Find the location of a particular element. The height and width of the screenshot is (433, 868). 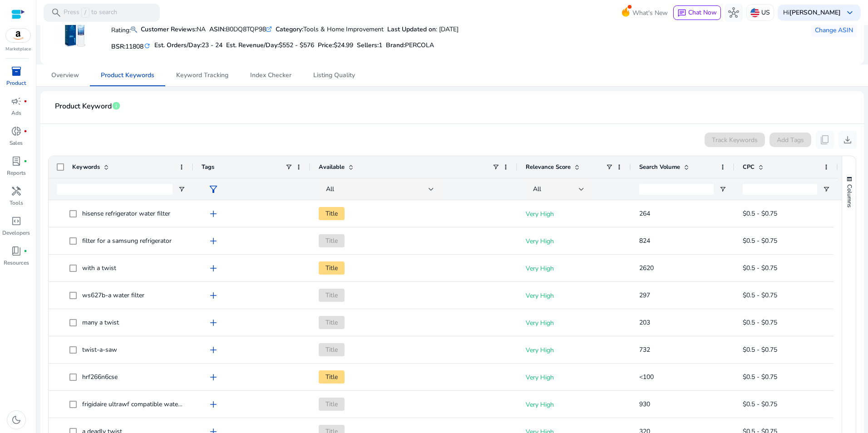

p: Marketplace is located at coordinates (18, 49).